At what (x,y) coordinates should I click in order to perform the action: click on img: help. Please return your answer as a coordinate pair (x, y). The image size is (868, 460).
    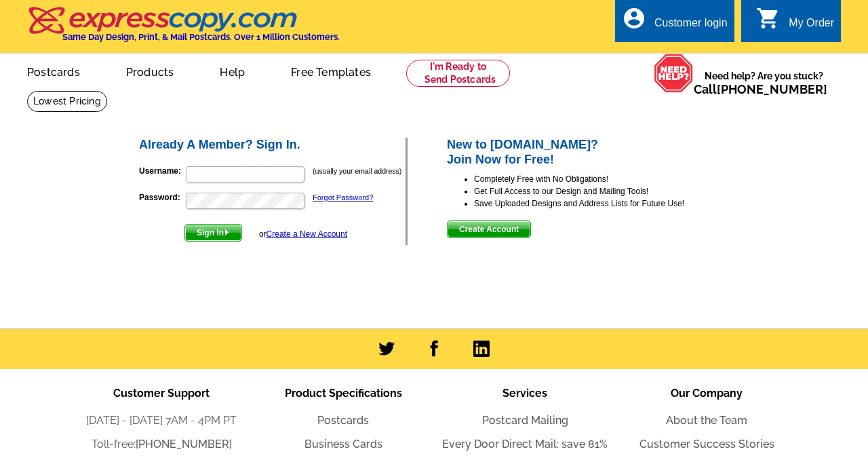
    Looking at the image, I should click on (673, 73).